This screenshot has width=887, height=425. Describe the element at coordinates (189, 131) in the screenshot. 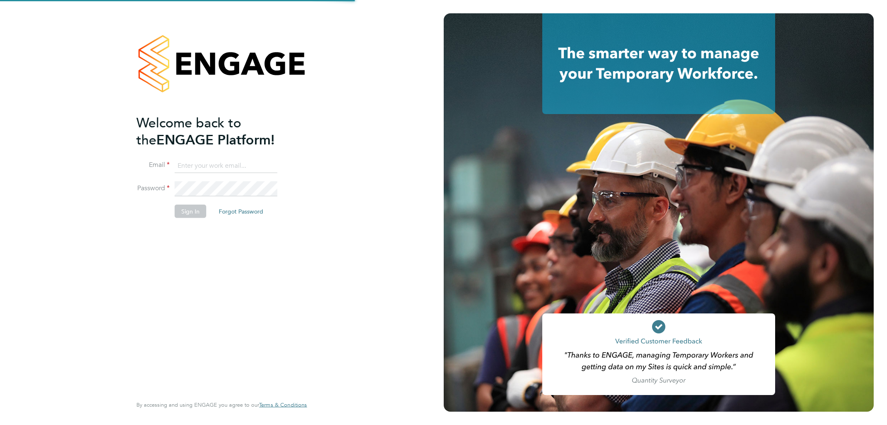

I see `span: Welcome back to the` at that location.